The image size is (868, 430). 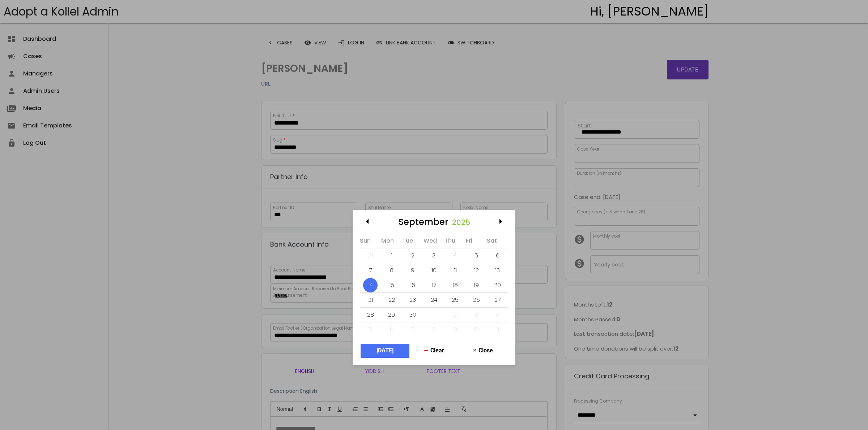 What do you see at coordinates (412, 300) in the screenshot?
I see `div: September 23, 2025` at bounding box center [412, 300].